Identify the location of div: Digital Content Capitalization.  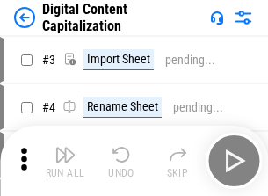
(122, 18).